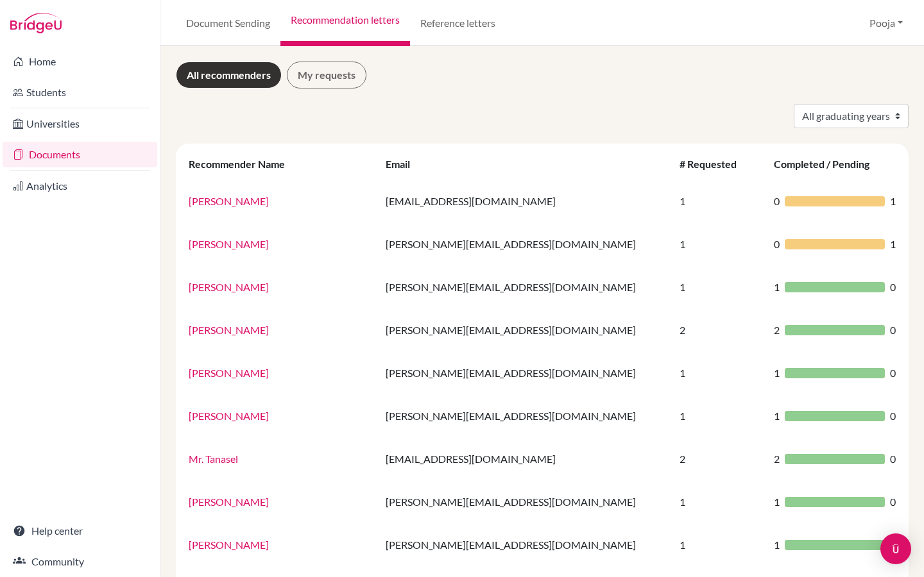  What do you see at coordinates (79, 61) in the screenshot?
I see `a: Home` at bounding box center [79, 61].